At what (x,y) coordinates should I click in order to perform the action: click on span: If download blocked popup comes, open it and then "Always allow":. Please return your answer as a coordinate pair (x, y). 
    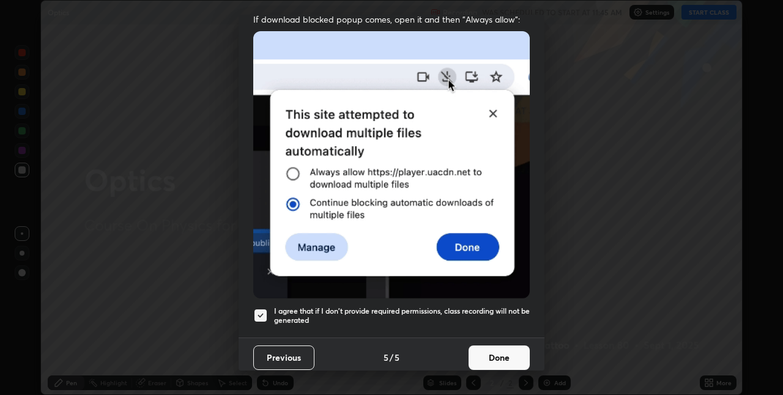
    Looking at the image, I should click on (391, 19).